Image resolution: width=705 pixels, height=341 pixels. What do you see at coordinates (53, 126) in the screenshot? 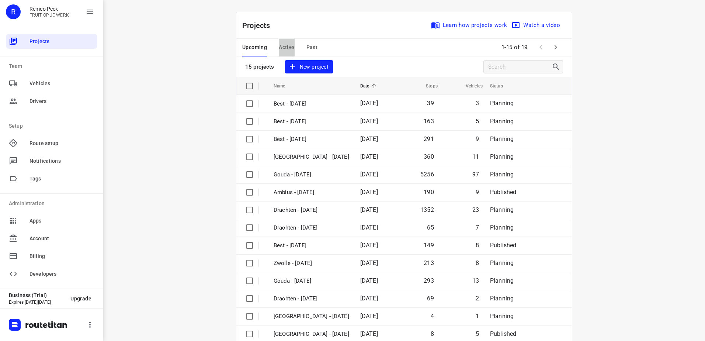
I see `p: Setup` at bounding box center [53, 126].